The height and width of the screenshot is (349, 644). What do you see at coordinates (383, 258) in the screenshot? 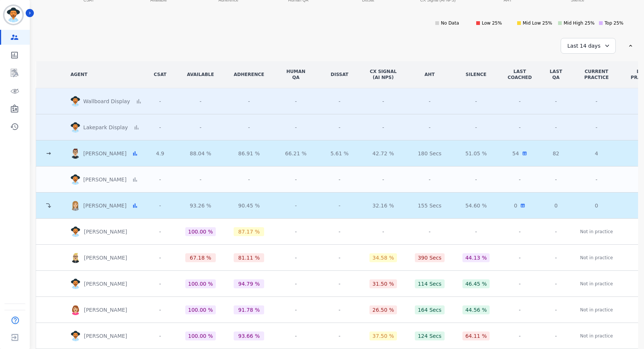
I see `div: 34.58 %` at bounding box center [383, 258].